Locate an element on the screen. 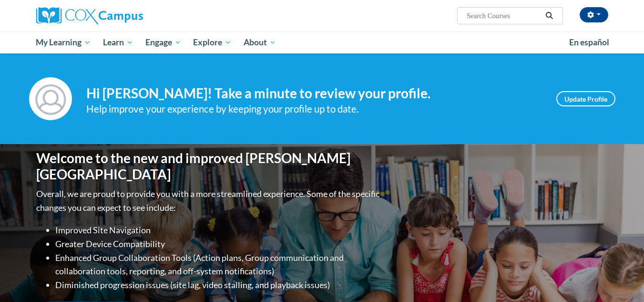 The image size is (644, 302). a: About is located at coordinates (260, 43).